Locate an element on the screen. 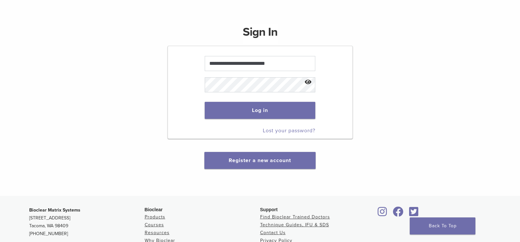 The image size is (520, 242). a: Register a new account is located at coordinates (260, 161).